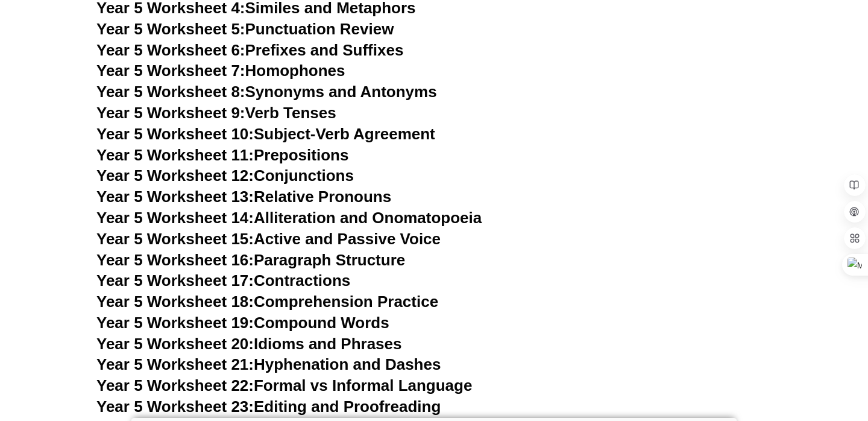 This screenshot has width=868, height=421. Describe the element at coordinates (225, 175) in the screenshot. I see `a: Year 5 Worksheet 12:Conjunctions` at that location.